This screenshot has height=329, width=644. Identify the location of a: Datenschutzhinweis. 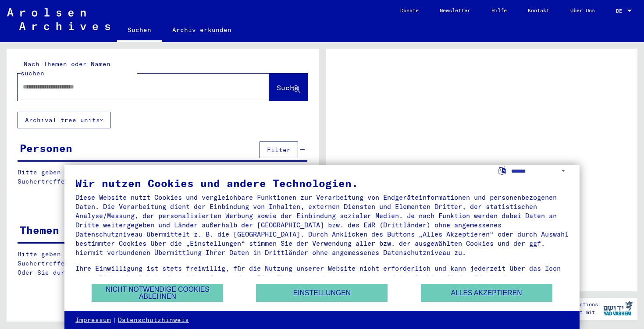
(153, 320).